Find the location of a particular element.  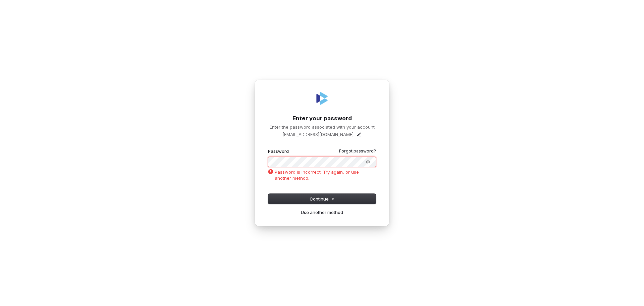

h1: Enter your password is located at coordinates (322, 118).